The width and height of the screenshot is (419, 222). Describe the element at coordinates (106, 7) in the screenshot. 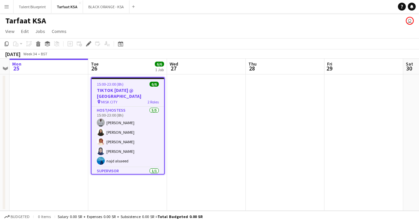

I see `button: BLACK ORANGE - KSA` at that location.